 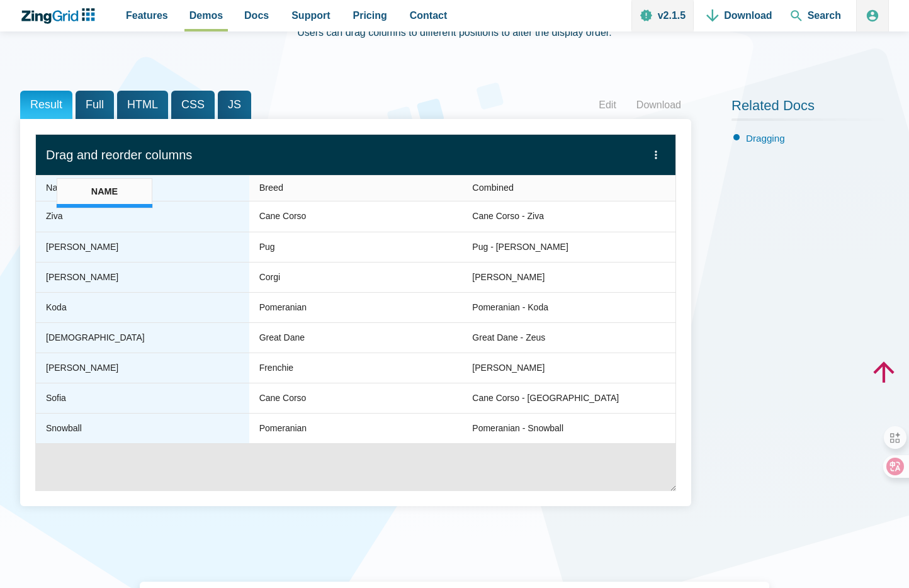 What do you see at coordinates (142, 105) in the screenshot?
I see `span: HTML` at bounding box center [142, 105].